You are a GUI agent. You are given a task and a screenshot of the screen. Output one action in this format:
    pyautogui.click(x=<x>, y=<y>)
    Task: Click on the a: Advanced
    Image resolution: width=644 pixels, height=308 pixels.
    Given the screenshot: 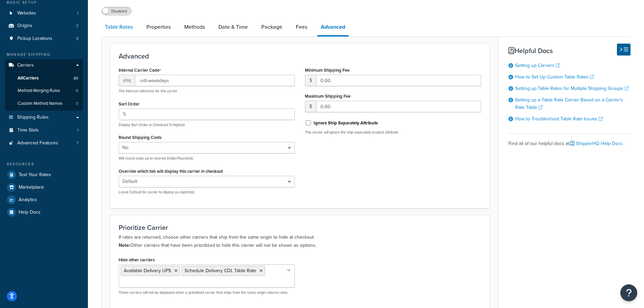 What is the action you would take?
    pyautogui.click(x=333, y=28)
    